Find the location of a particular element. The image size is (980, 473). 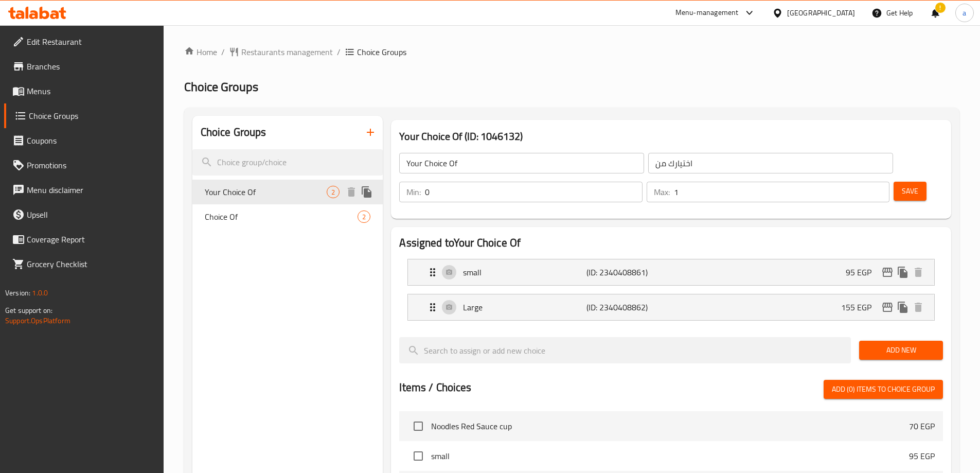

p: (ID: 2340408861) is located at coordinates (627, 272).